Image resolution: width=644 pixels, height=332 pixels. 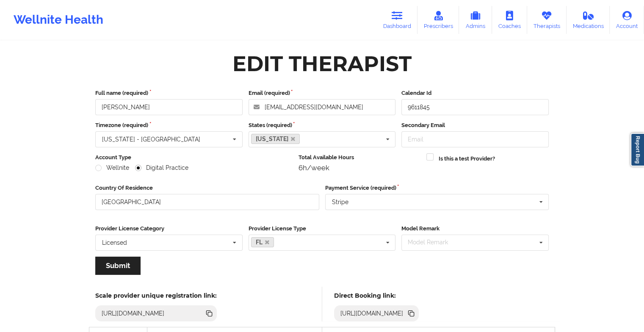 I want to click on input: Email, so click(x=475, y=139).